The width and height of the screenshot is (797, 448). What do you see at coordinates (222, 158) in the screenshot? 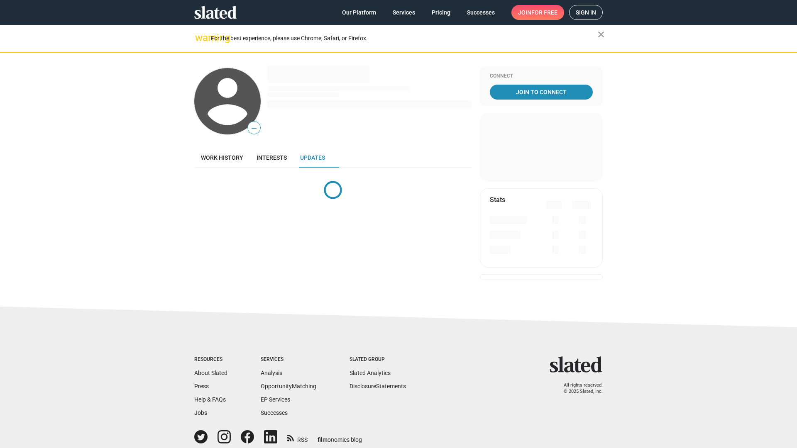
I see `a: Work history` at bounding box center [222, 158].